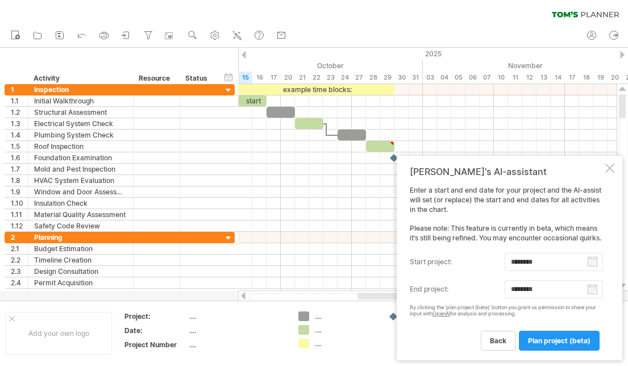 The image size is (628, 366). I want to click on div: Thursday, 23 October 2025, so click(330, 77).